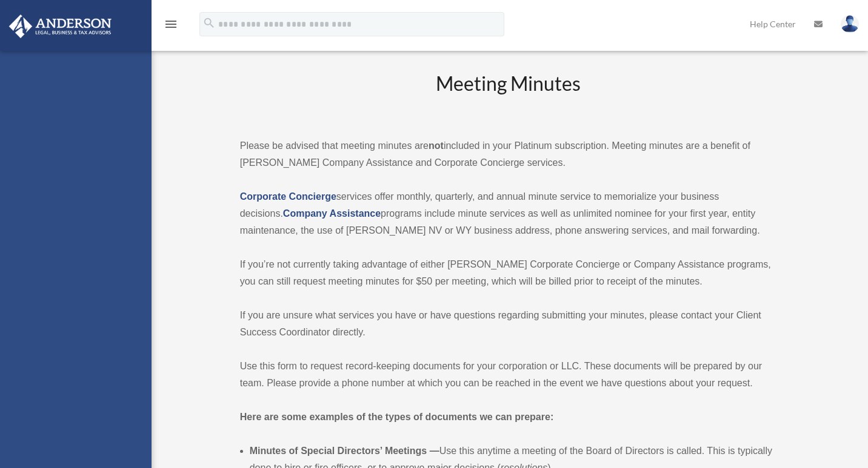 This screenshot has width=868, height=468. What do you see at coordinates (508, 154) in the screenshot?
I see `p: Please be advised that meeting minutes are included in your Platinum subscription. Meeting minute...` at bounding box center [508, 154].